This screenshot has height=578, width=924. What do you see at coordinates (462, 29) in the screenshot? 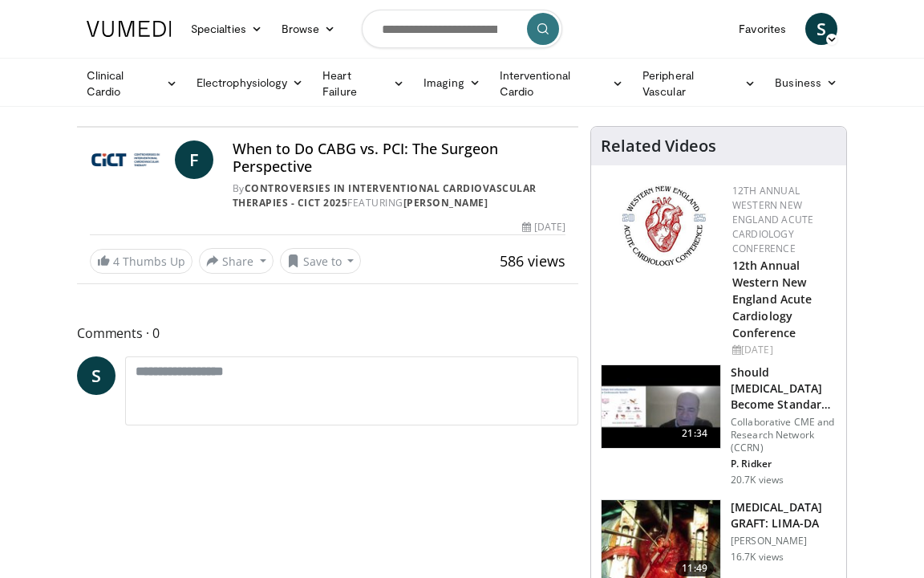
I see `input: Search topics, interventions` at bounding box center [462, 29].